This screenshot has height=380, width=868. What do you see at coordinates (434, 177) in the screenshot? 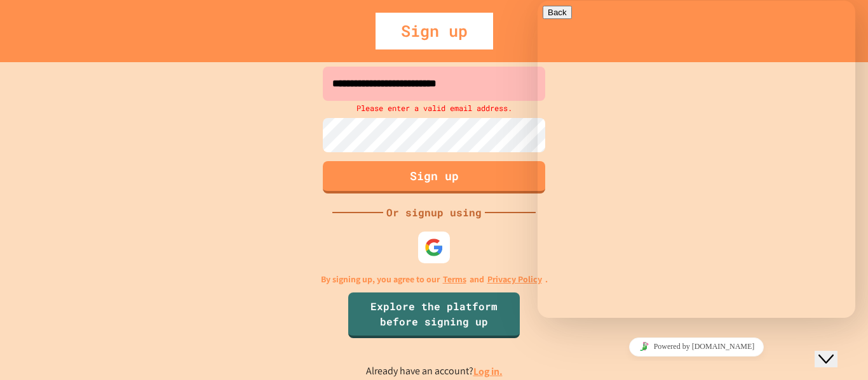
I see `button: Sign up` at bounding box center [434, 177].